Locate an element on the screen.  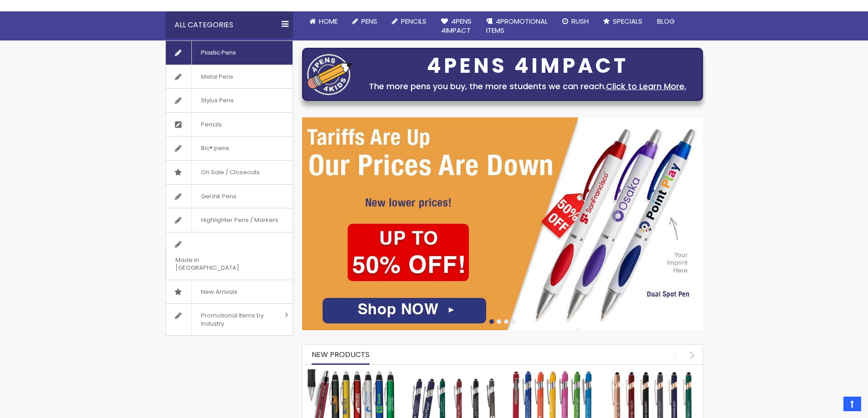
span: New Products is located at coordinates (341, 355).